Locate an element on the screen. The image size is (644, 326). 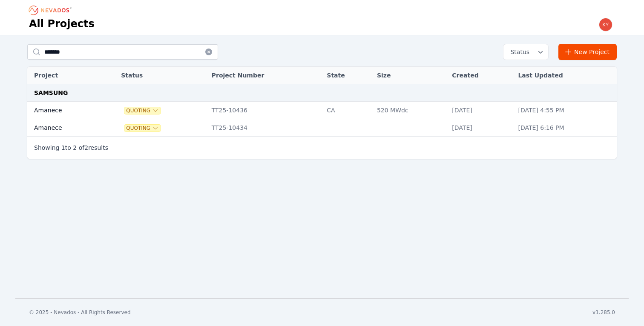
div: © 2025 - Nevados - All Rights Reserved is located at coordinates (80, 313).